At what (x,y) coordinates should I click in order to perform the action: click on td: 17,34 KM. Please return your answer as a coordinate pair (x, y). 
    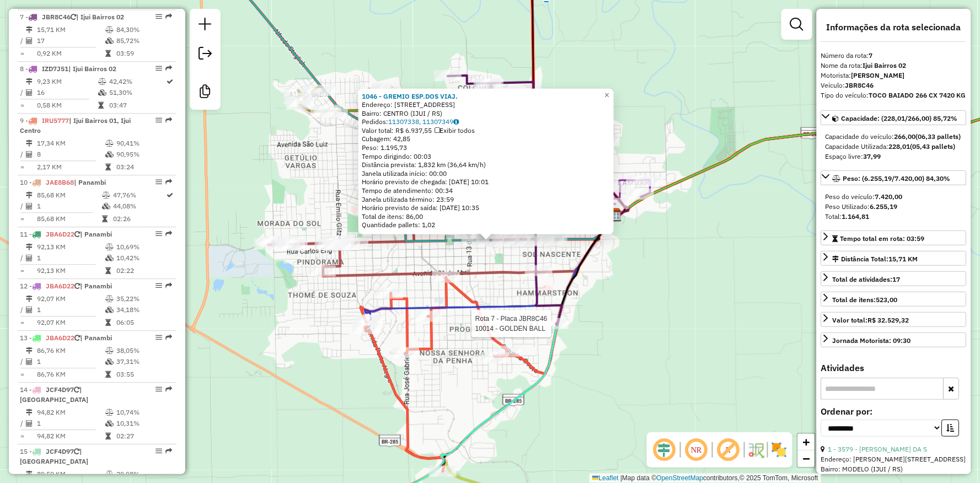
    Looking at the image, I should click on (71, 144).